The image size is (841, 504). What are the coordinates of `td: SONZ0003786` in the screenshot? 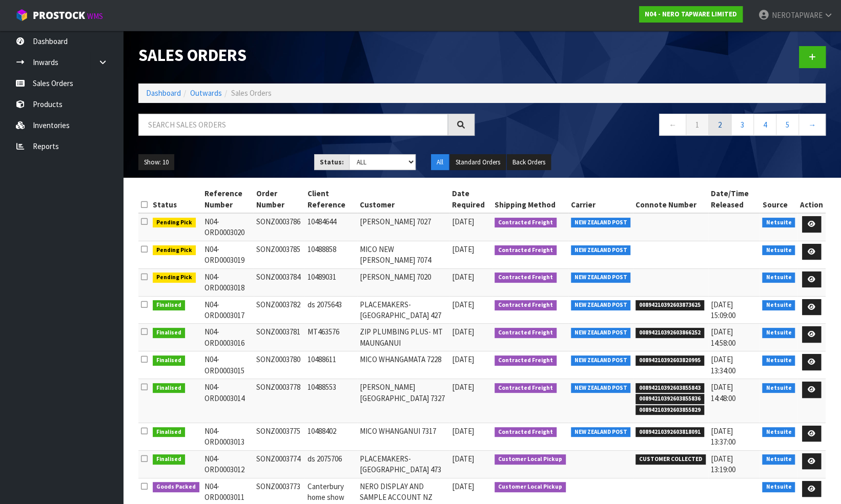 It's located at (278, 227).